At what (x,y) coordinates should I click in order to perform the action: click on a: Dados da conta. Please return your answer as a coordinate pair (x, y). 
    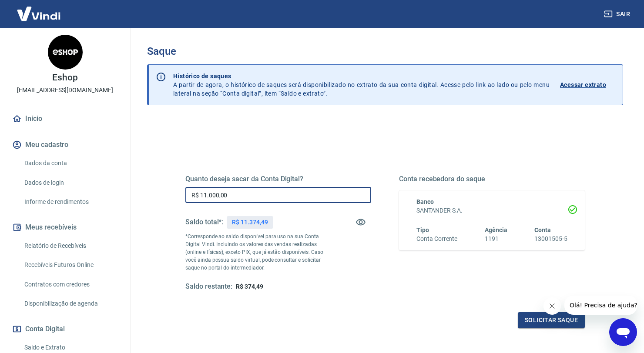
    Looking at the image, I should click on (70, 163).